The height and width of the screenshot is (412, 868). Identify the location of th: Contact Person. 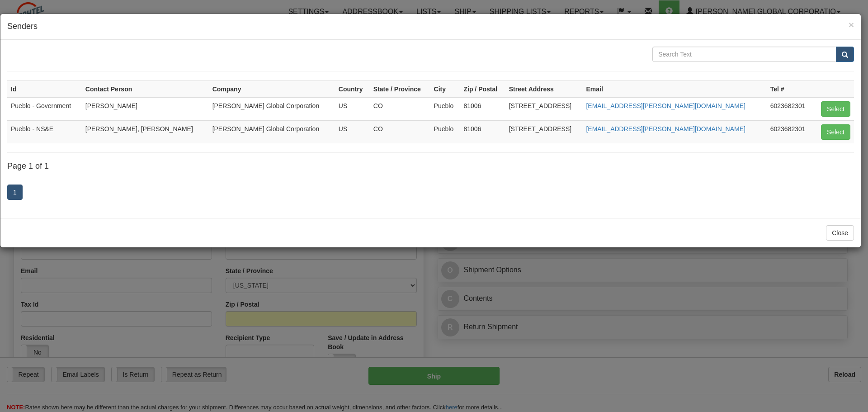
(145, 88).